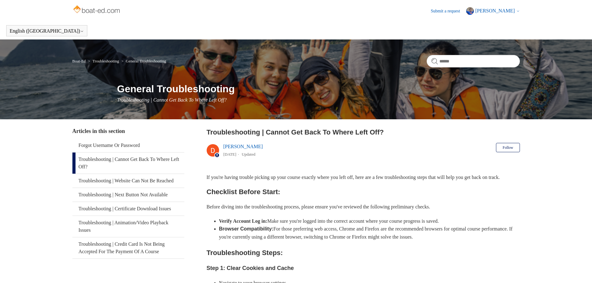  Describe the element at coordinates (363, 178) in the screenshot. I see `p: If you're having trouble picking up your course exactly where you left off, here are a few troubl...` at that location.